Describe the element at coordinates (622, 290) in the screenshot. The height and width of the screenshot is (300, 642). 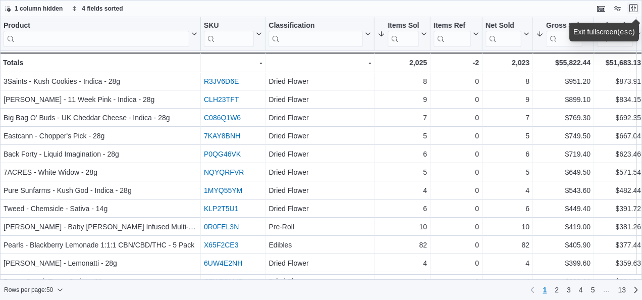
I see `a: Page 13 of 13` at that location.